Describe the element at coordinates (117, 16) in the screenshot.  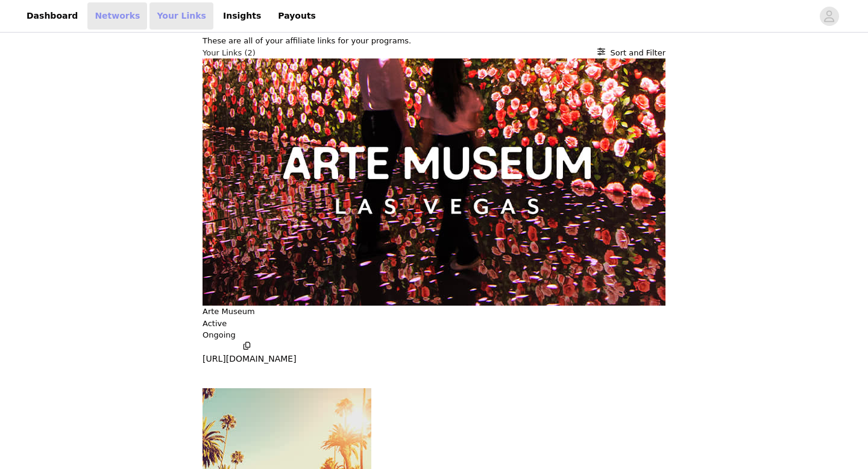
I see `a: Networks` at that location.